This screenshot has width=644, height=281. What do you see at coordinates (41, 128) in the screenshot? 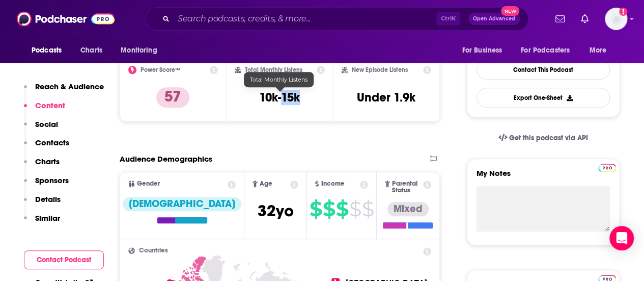
I see `button: Social` at bounding box center [41, 128].